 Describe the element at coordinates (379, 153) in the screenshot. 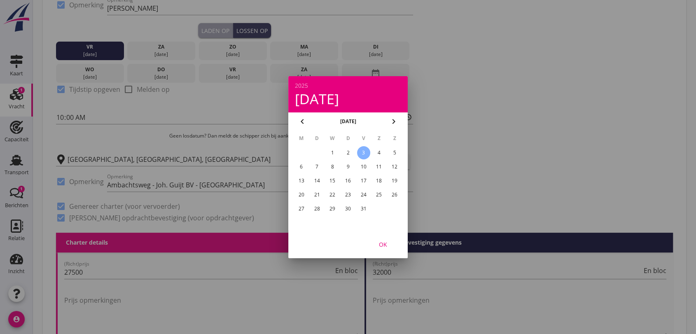

I see `button: 4` at that location.